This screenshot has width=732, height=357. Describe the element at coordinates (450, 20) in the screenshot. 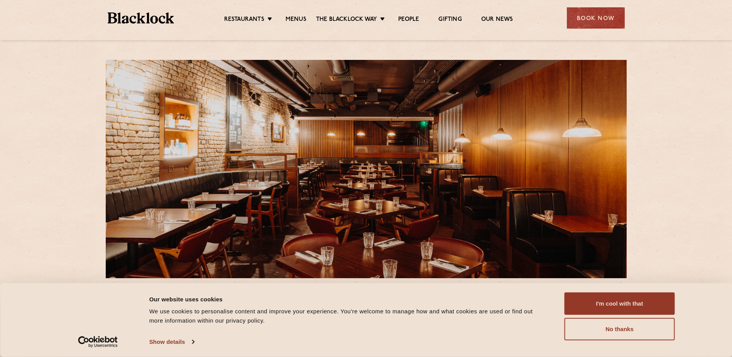

I see `a: Gifting` at that location.